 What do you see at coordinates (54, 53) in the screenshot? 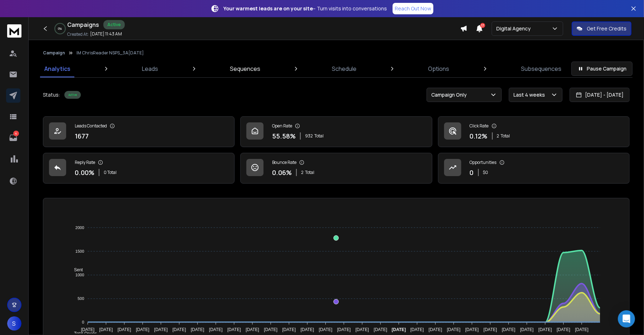
I see `button: Campaign` at bounding box center [54, 53].